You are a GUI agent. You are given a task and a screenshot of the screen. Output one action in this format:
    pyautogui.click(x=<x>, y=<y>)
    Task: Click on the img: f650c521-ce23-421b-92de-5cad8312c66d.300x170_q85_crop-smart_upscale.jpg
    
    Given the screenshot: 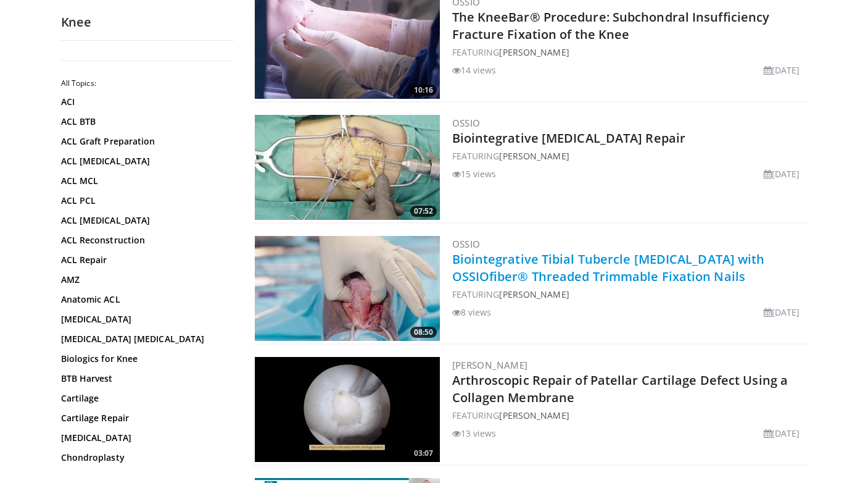 What is the action you would take?
    pyautogui.click(x=348, y=409)
    